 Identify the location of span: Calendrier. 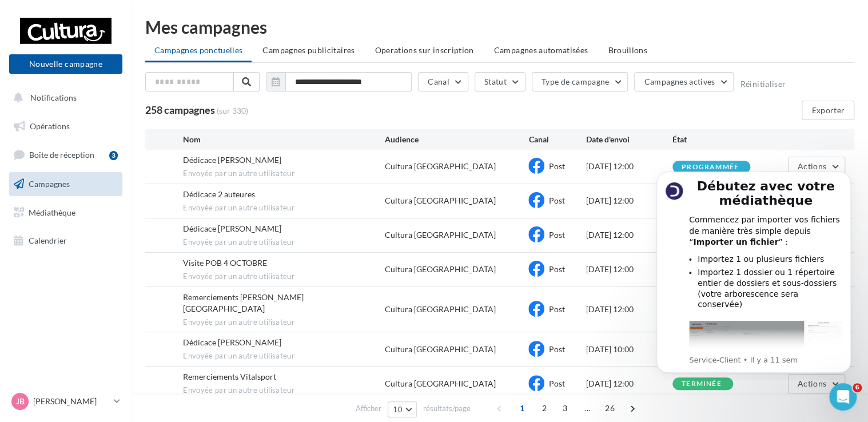
(48, 240).